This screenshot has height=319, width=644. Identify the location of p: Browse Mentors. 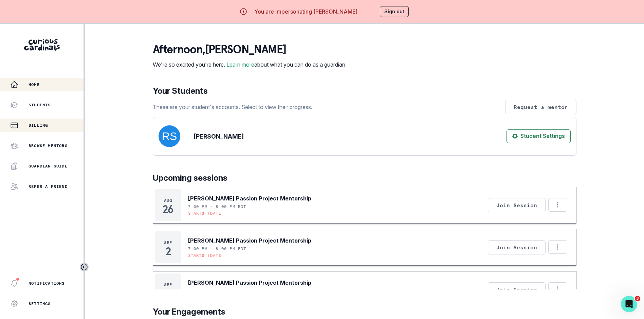
(48, 145).